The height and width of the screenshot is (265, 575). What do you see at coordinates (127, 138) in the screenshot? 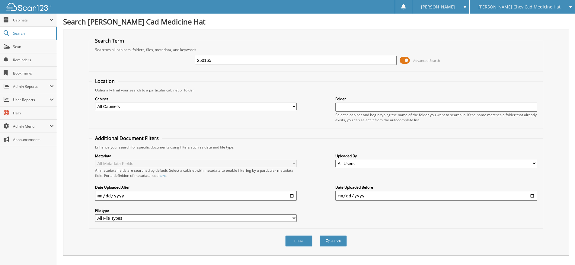
I see `legend: Additional Document Filters` at bounding box center [127, 138].